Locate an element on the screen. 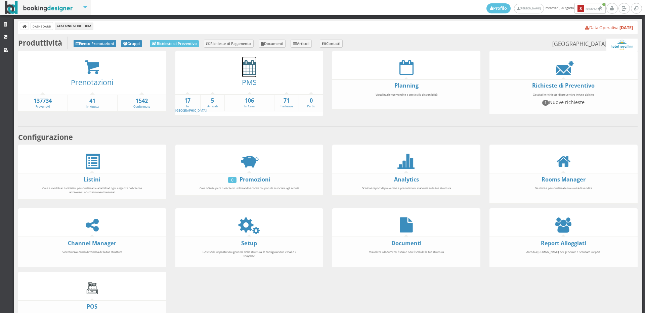 This screenshot has width=645, height=313. a: Prenotazioni is located at coordinates (92, 82).